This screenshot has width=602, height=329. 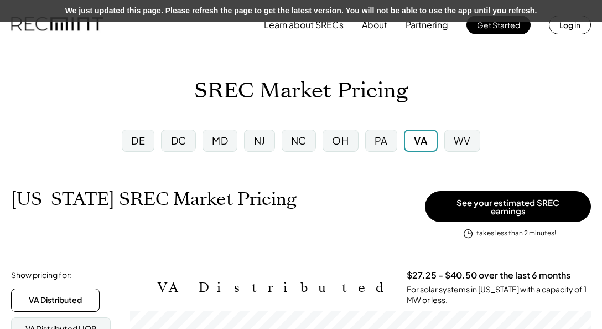 What do you see at coordinates (427, 25) in the screenshot?
I see `button: Partnering` at bounding box center [427, 25].